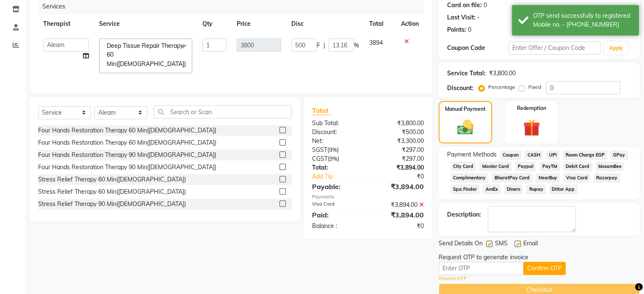 The width and height of the screenshot is (644, 294). I want to click on span: Spa Finder, so click(465, 189).